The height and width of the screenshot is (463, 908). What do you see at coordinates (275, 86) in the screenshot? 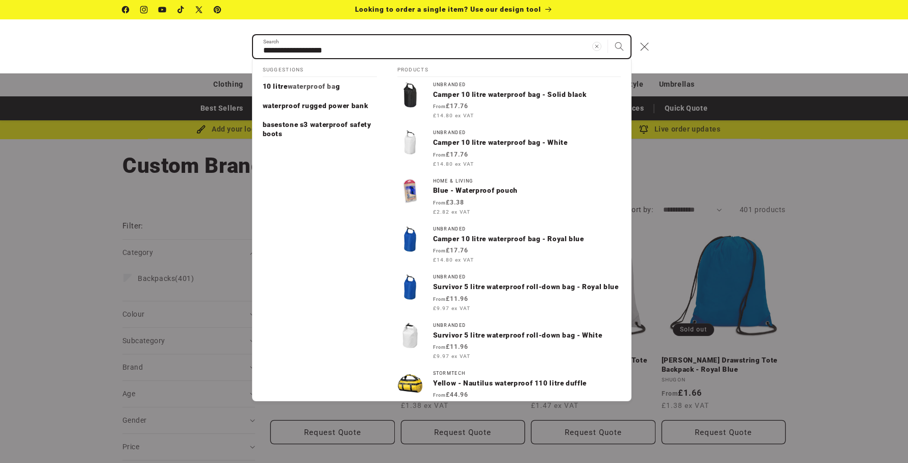
I see `span: 10 litre` at bounding box center [275, 86].